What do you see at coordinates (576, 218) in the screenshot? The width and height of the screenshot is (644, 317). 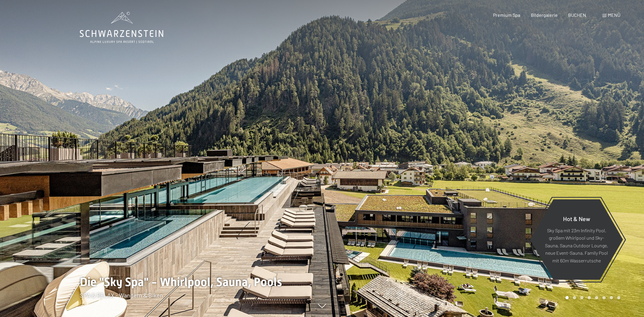 I see `span: Hot & New` at bounding box center [576, 218].